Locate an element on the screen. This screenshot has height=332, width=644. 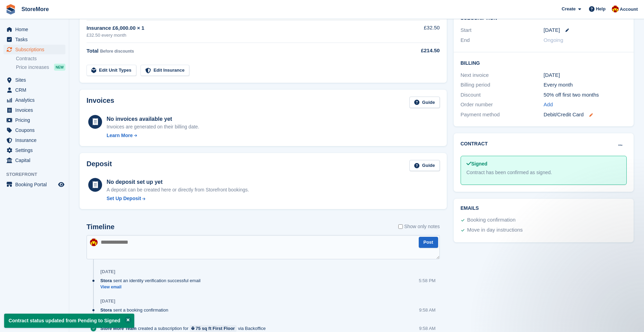
a: Preview store is located at coordinates (61, 184).